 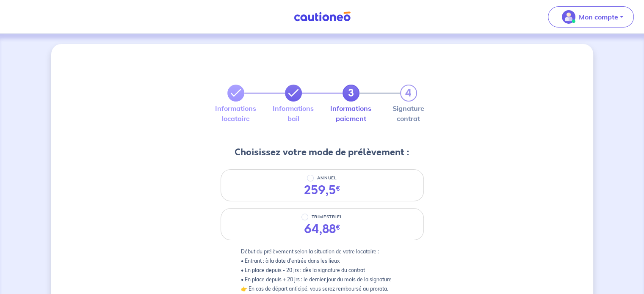 I want to click on img: Cautioneo, so click(x=322, y=16).